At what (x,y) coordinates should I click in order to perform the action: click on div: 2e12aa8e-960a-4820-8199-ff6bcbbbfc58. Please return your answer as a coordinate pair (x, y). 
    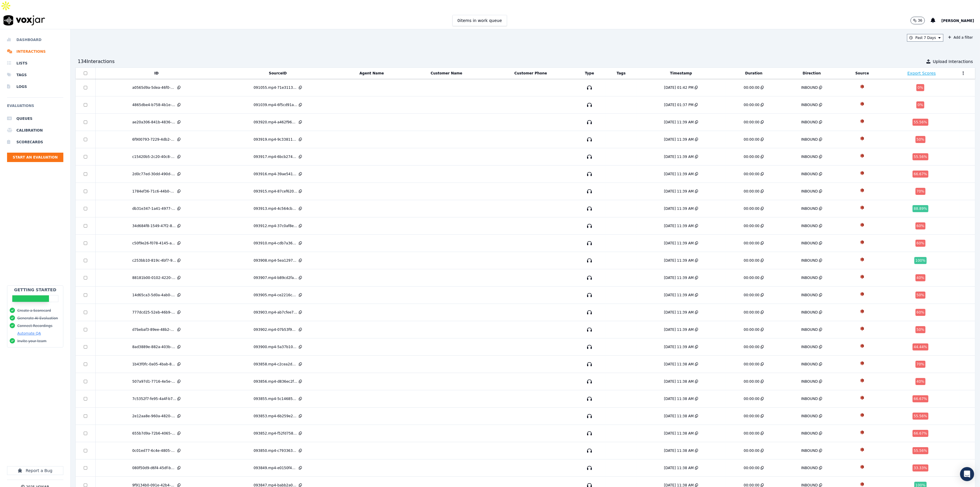
    Looking at the image, I should click on (155, 416).